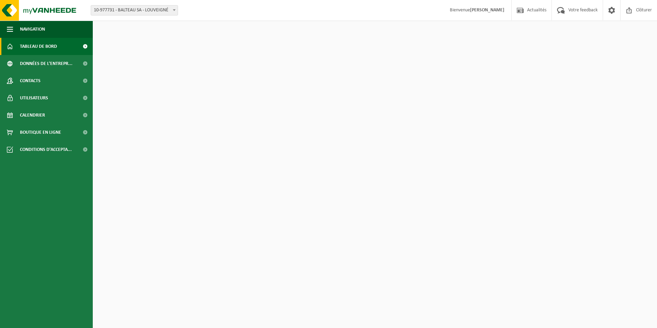 The image size is (657, 328). I want to click on span: Navigation, so click(32, 29).